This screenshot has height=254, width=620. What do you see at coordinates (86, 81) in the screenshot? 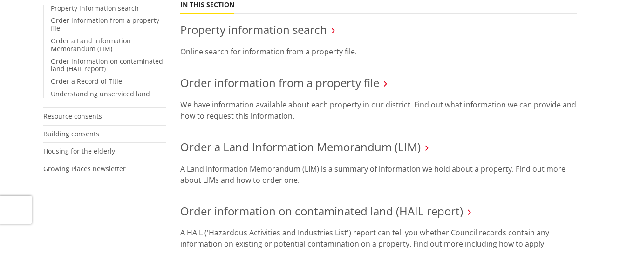
I see `a: Order a Record of Title` at bounding box center [86, 81].